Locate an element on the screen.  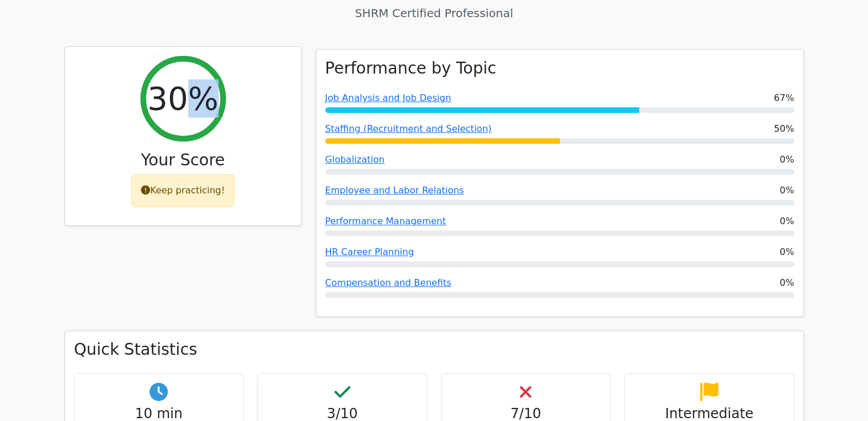
a: Employee and Labor Relations is located at coordinates (394, 190).